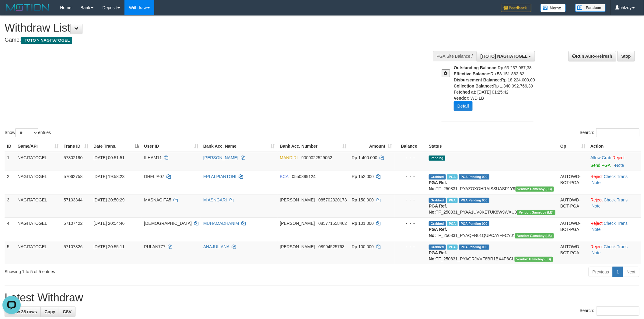 The height and width of the screenshot is (319, 644). What do you see at coordinates (38, 146) in the screenshot?
I see `th: Game/API: activate to sort column ascending` at bounding box center [38, 146].